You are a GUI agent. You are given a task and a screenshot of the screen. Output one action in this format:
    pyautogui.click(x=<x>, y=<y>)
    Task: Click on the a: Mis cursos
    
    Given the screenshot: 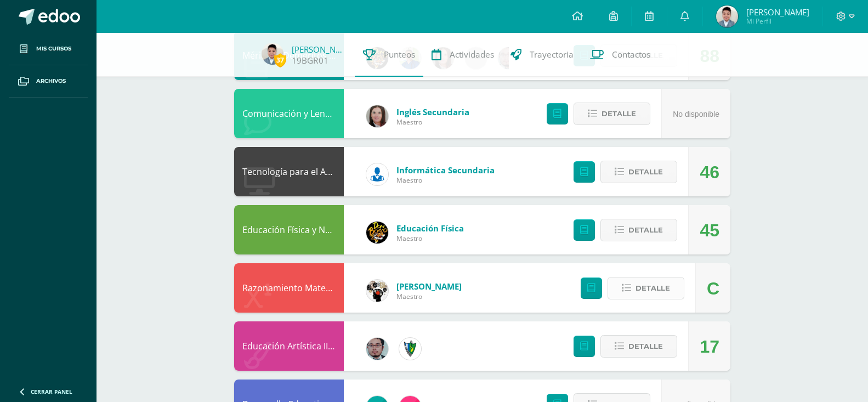 What is the action you would take?
    pyautogui.click(x=48, y=49)
    